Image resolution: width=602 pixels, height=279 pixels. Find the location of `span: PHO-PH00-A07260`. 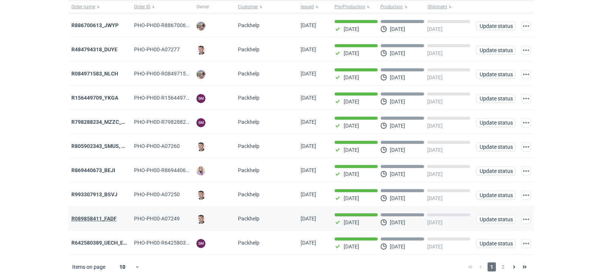

span: PHO-PH00-A07260 is located at coordinates (157, 146).